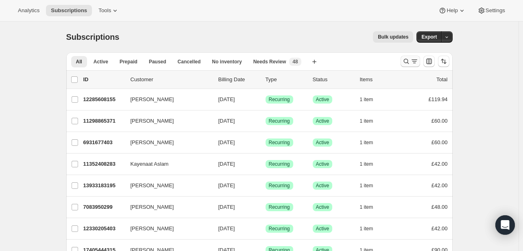 The image size is (523, 251). I want to click on p: 12330205403, so click(104, 229).